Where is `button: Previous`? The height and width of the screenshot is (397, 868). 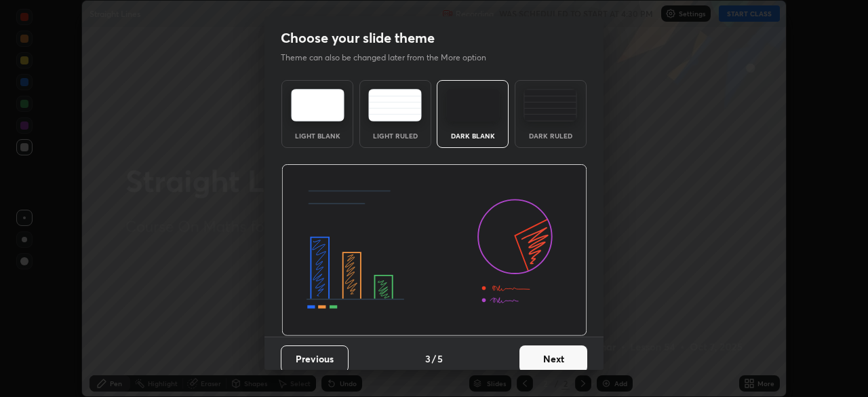 button: Previous is located at coordinates (315, 359).